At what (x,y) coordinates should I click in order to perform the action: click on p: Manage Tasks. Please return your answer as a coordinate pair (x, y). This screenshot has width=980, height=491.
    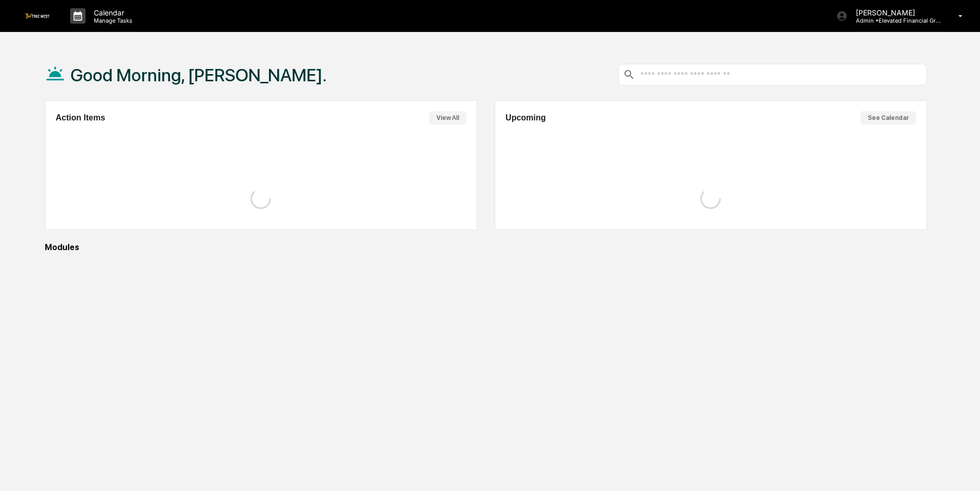
    Looking at the image, I should click on (111, 21).